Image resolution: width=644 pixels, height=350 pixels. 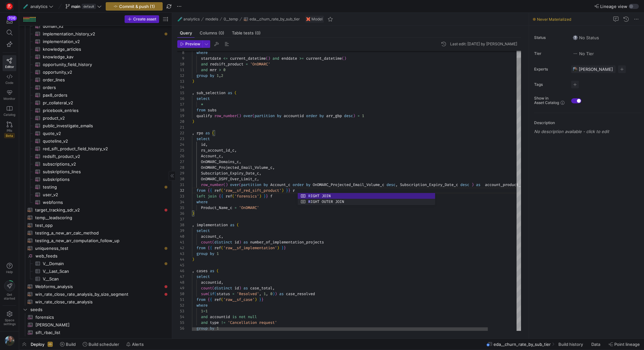 What do you see at coordinates (229, 179) in the screenshot?
I see `span: OnDMARC_DSPF_Over_Limit_c` at bounding box center [229, 179].